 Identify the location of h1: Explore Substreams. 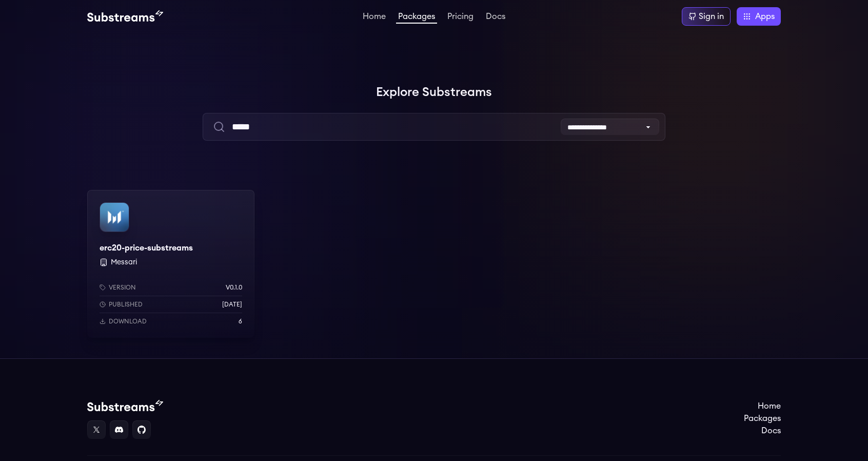
(434, 93).